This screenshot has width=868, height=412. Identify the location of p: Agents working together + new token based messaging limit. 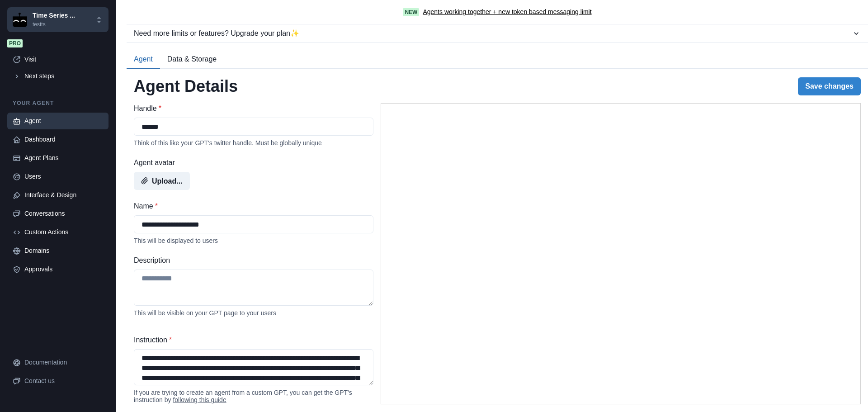
(507, 11).